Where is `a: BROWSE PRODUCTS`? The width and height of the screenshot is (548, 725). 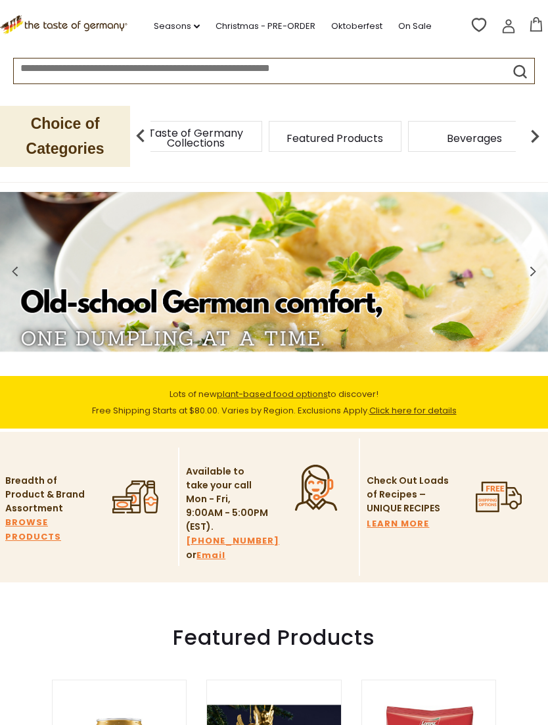
a: BROWSE PRODUCTS is located at coordinates (46, 530).